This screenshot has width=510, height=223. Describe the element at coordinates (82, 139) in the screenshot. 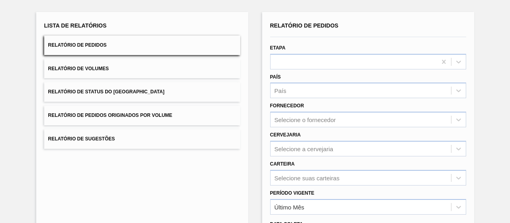

I see `span: Relatório de Sugestões` at that location.